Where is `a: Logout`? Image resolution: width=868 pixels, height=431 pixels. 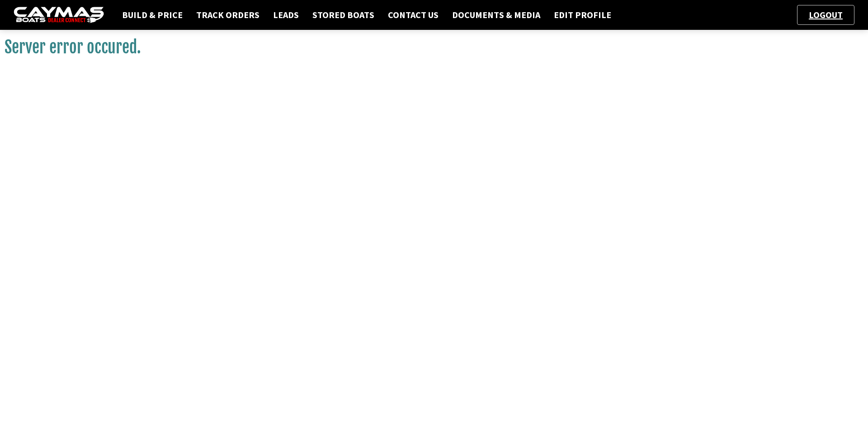 a: Logout is located at coordinates (826, 15).